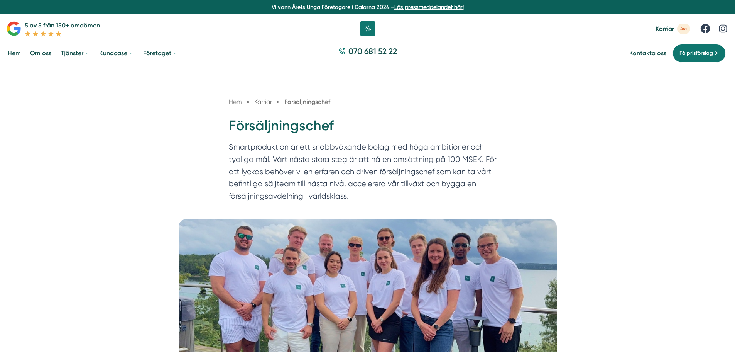 Image resolution: width=735 pixels, height=352 pixels. What do you see at coordinates (684, 29) in the screenshot?
I see `span: 4st` at bounding box center [684, 29].